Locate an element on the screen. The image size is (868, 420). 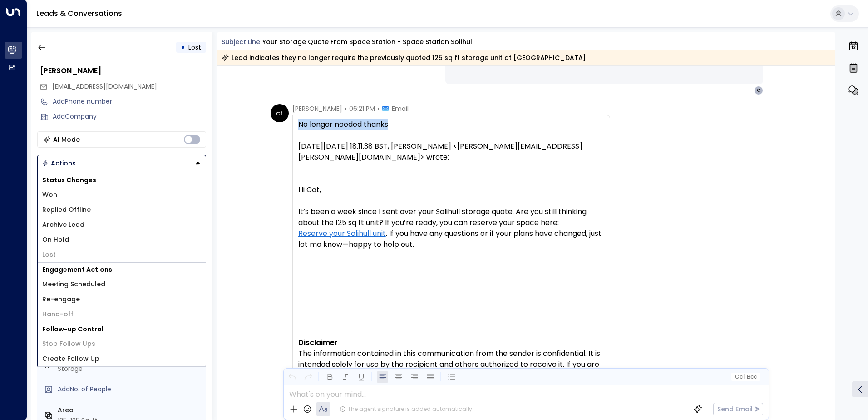
div: AddCompany is located at coordinates (130, 116).